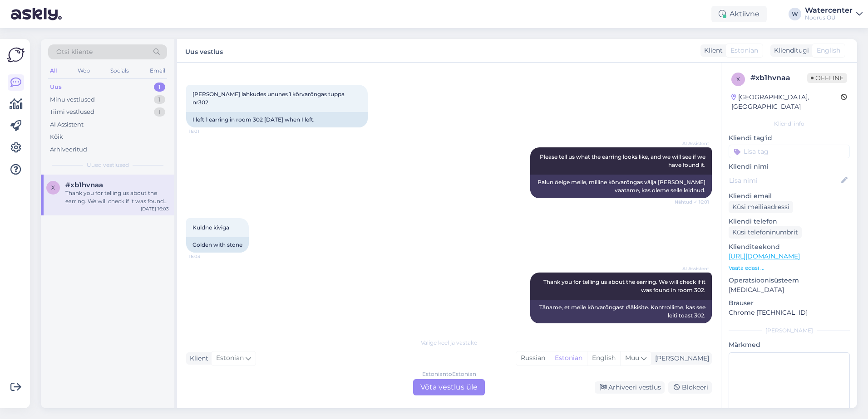 This screenshot has width=868, height=419. What do you see at coordinates (56, 137) in the screenshot?
I see `div: Kõik` at bounding box center [56, 137].